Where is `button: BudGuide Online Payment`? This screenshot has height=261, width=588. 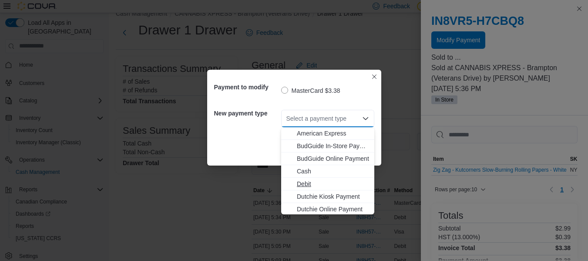 button: BudGuide Online Payment is located at coordinates (328, 158).